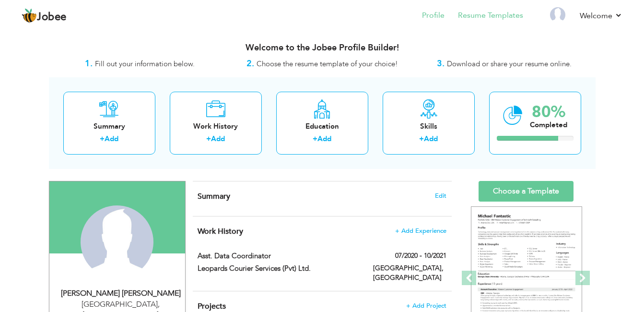 The height and width of the screenshot is (312, 644). What do you see at coordinates (29, 16) in the screenshot?
I see `img: jobee.io` at bounding box center [29, 16].